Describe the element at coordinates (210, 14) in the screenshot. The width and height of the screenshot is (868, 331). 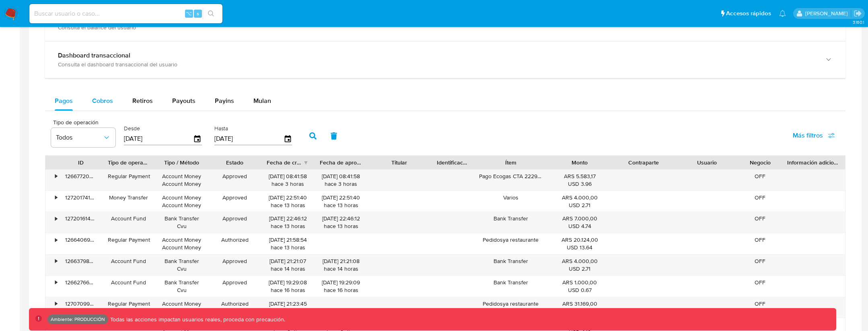
I see `button: search-icon` at that location.